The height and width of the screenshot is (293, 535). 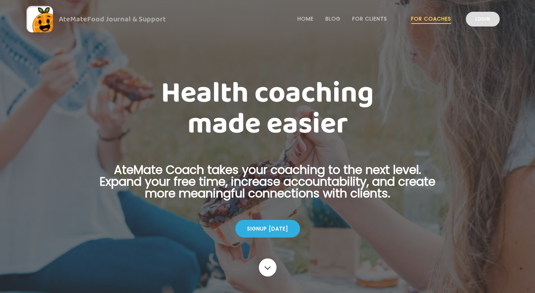 What do you see at coordinates (126, 19) in the screenshot?
I see `span: Food Journal & Support` at bounding box center [126, 19].